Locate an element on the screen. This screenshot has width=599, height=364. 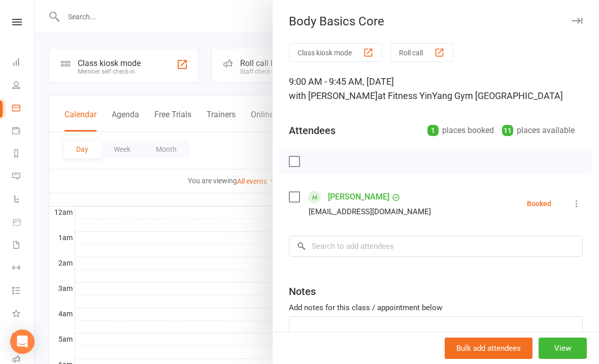
a: Payments is located at coordinates (24, 132).